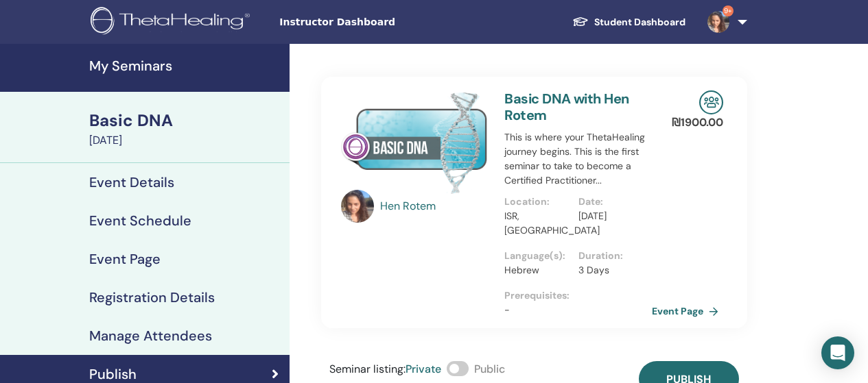 The height and width of the screenshot is (383, 868). Describe the element at coordinates (611, 255) in the screenshot. I see `p: Duration :` at that location.